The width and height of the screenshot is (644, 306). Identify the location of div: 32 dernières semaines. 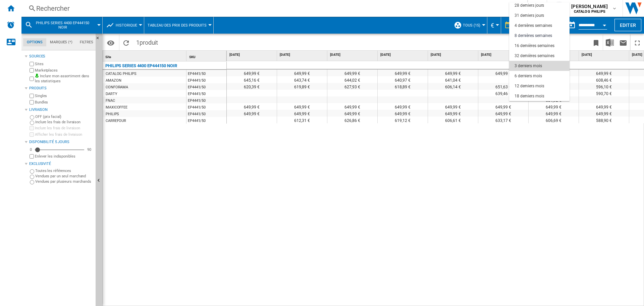
(534, 56).